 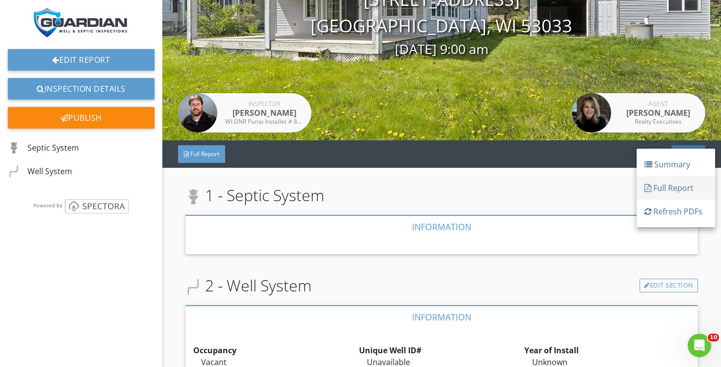 I want to click on img: powered_by_spectora_2.png, so click(x=81, y=206).